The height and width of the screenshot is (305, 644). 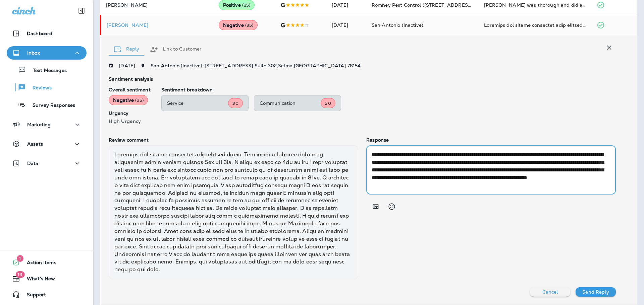 What do you see at coordinates (233, 140) in the screenshot?
I see `p: Review comment` at bounding box center [233, 140].